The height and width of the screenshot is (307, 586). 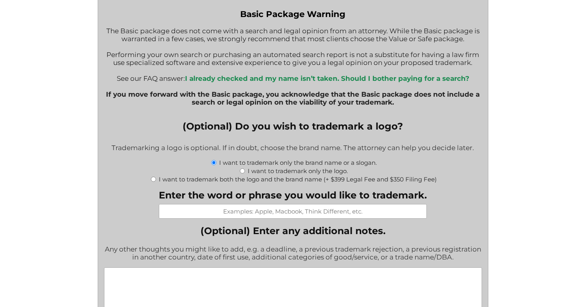 What do you see at coordinates (327, 79) in the screenshot?
I see `b: I already checked and my name isn’t taken. Should I bother paying for a search?` at bounding box center [327, 79].